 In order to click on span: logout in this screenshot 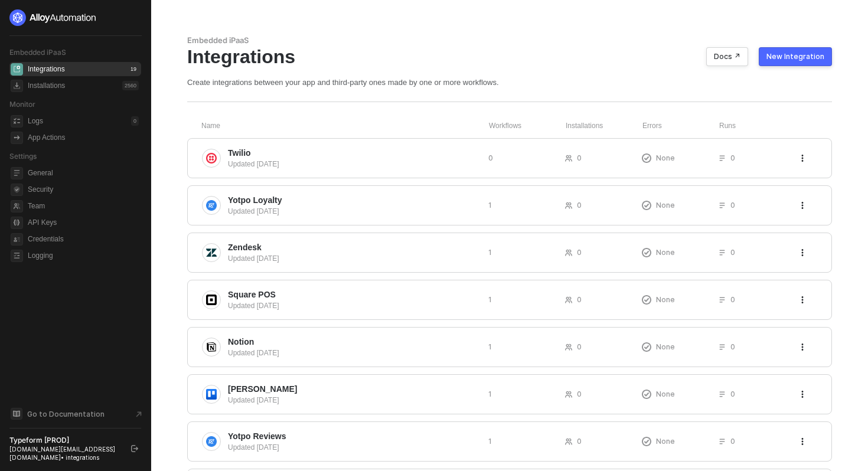, I will do `click(135, 449)`.